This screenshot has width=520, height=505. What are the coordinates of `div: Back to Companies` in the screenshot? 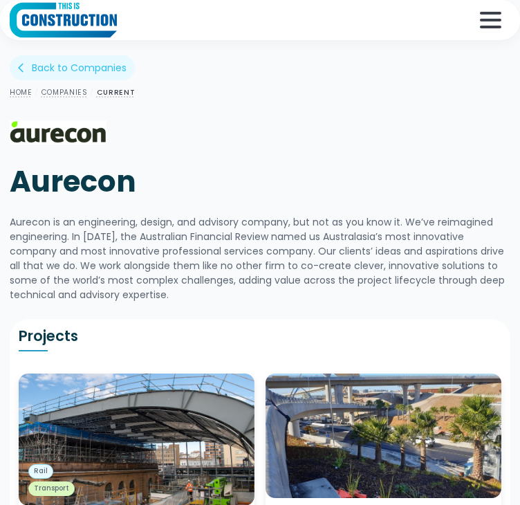 It's located at (79, 68).